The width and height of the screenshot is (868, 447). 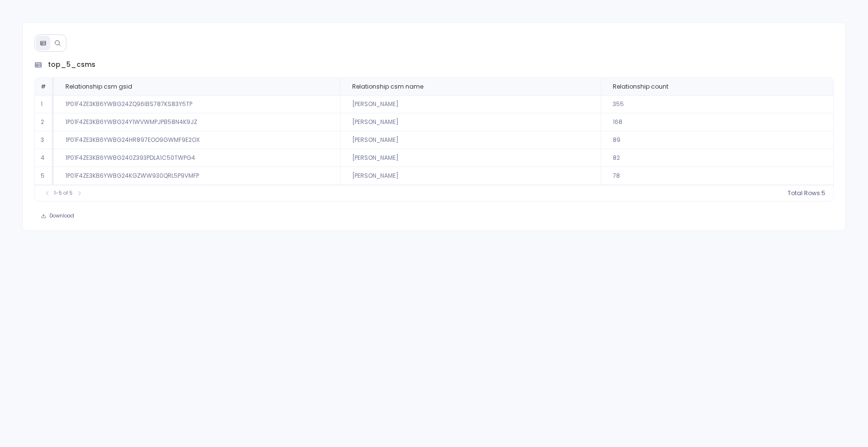 What do you see at coordinates (197, 176) in the screenshot?
I see `td: 1P01F4ZE3KB6YWBG24KGZWW930QRL5P9VMFP` at bounding box center [197, 176].